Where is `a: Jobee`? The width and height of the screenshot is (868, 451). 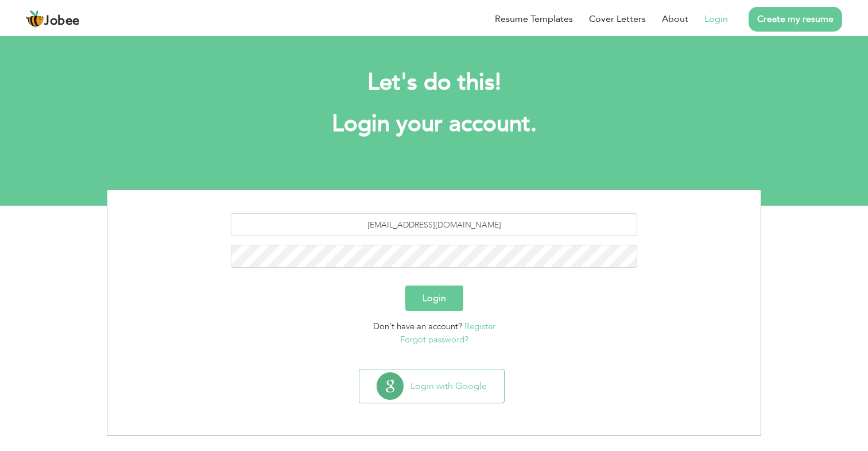 a: Jobee is located at coordinates (53, 19).